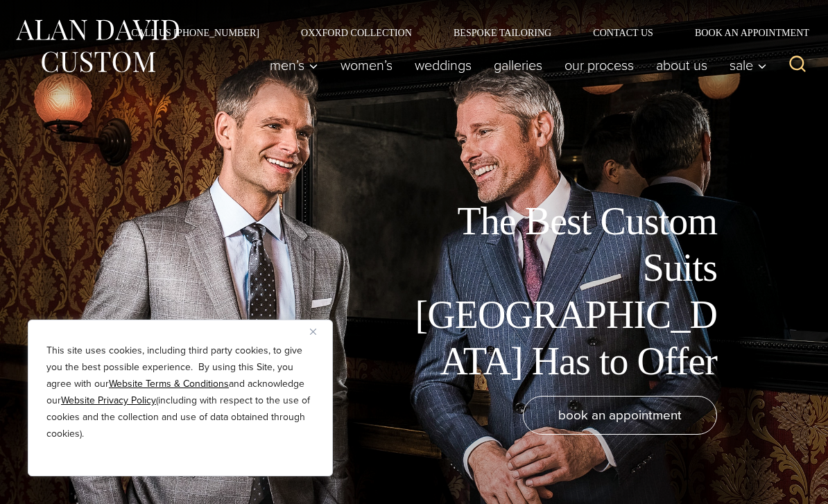 The image size is (828, 504). Describe the element at coordinates (169, 383) in the screenshot. I see `u: Website Terms & Conditions` at that location.